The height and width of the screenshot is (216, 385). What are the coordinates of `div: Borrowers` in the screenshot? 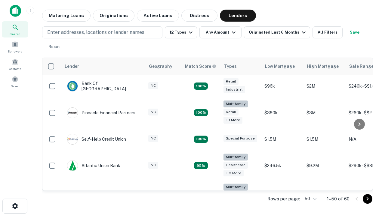 It's located at (15, 47).